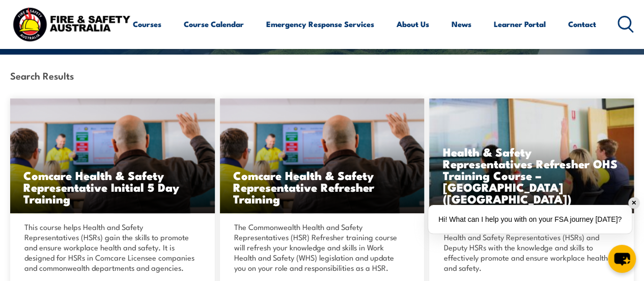 Image resolution: width=644 pixels, height=281 pixels. I want to click on a: Comcare Health & Safety Representative Initial 5 Day Training, so click(113, 155).